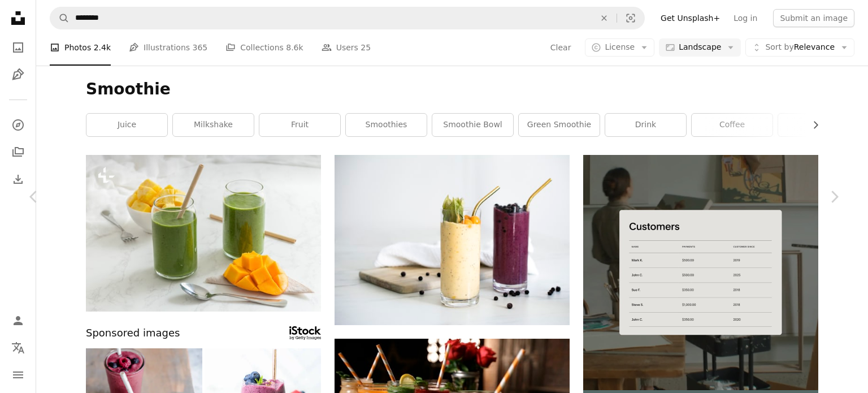  Describe the element at coordinates (472, 125) in the screenshot. I see `a: smoothie bowl` at that location.